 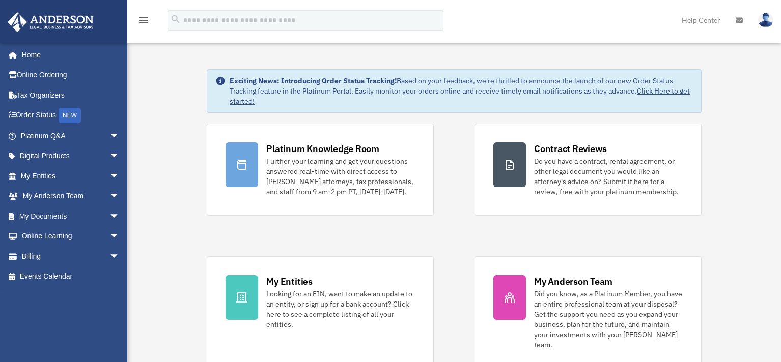 I want to click on div: Do you have a contract, rental agreement, or other legal document you would like an attorney's ad..., so click(x=608, y=177).